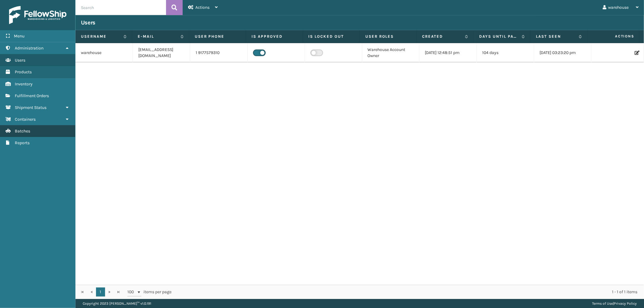  Describe the element at coordinates (38, 15) in the screenshot. I see `img: logo` at that location.